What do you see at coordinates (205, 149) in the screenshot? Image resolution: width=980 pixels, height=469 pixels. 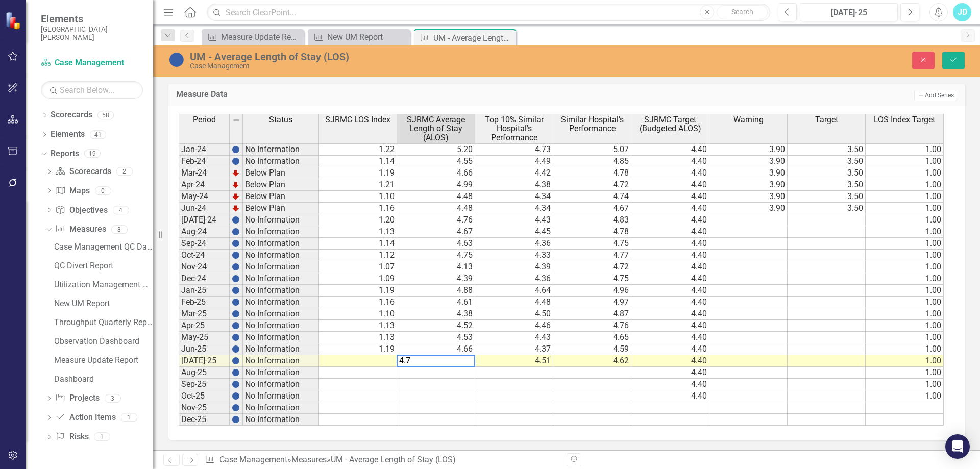 I see `td: Jan-24` at bounding box center [205, 149].